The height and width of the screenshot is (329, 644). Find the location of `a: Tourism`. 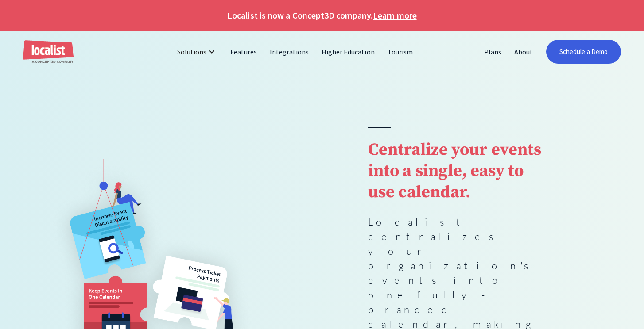

a: Tourism is located at coordinates (400, 52).